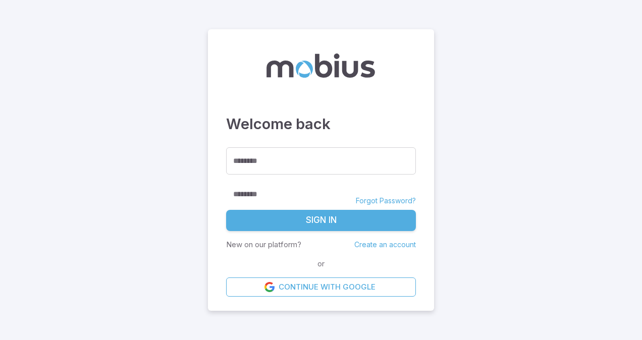 This screenshot has width=642, height=340. What do you see at coordinates (321, 221) in the screenshot?
I see `button: Sign In` at bounding box center [321, 221].